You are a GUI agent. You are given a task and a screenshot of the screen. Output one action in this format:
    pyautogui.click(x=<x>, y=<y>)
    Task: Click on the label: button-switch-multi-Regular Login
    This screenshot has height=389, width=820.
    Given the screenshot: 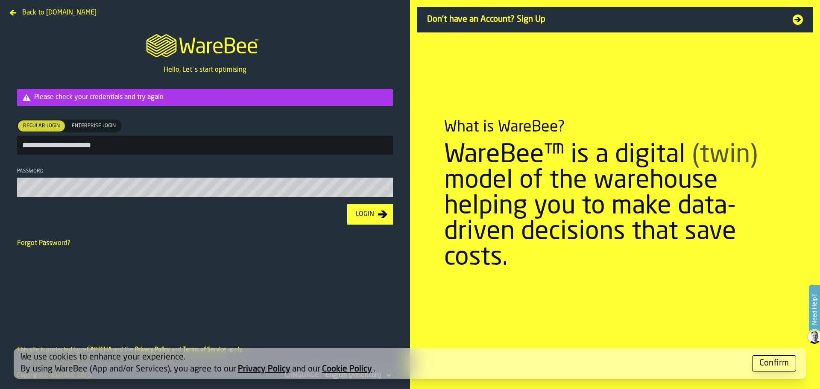 What is the action you would take?
    pyautogui.click(x=41, y=126)
    